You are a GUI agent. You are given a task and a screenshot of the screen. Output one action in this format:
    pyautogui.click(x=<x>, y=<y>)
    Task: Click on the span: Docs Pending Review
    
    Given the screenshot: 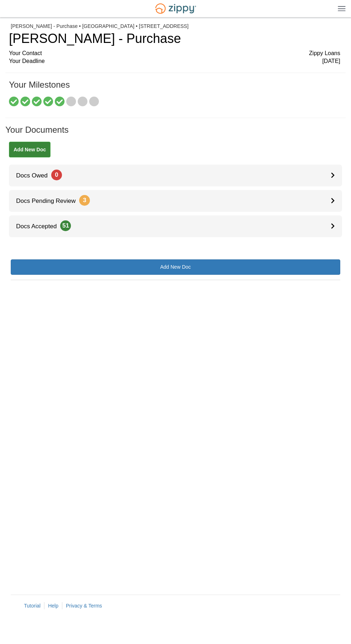 What is the action you would take?
    pyautogui.click(x=50, y=201)
    